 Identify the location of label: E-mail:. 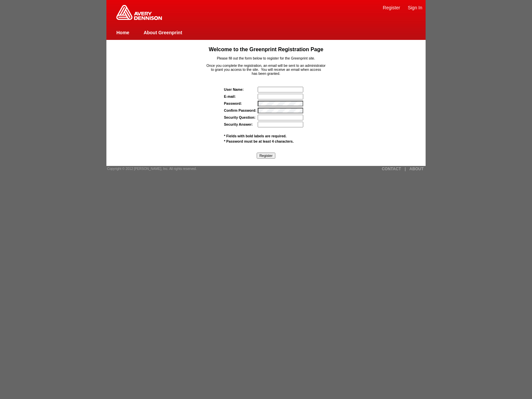
(230, 96).